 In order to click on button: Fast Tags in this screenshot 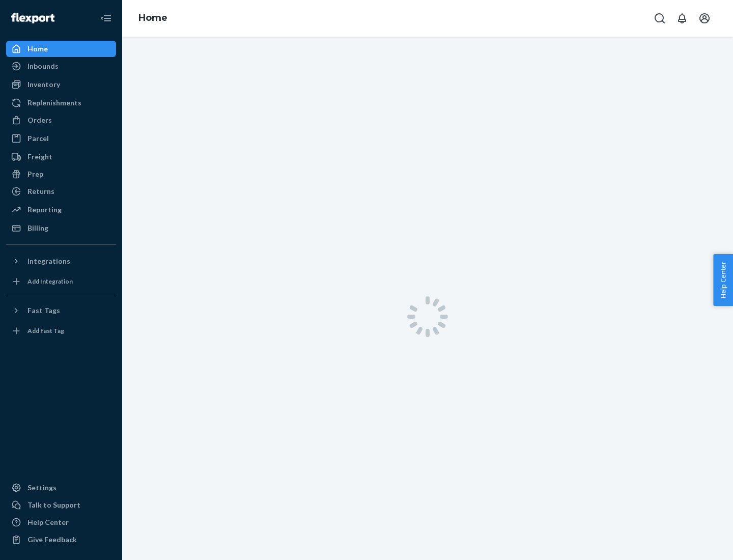, I will do `click(61, 310)`.